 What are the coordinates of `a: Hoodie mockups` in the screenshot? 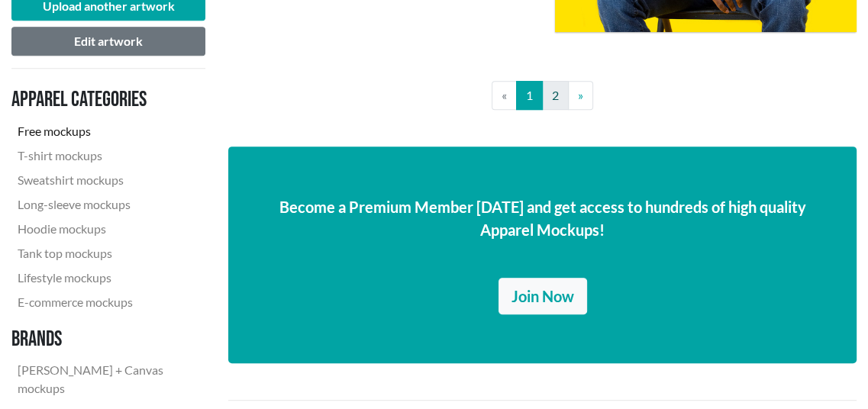 It's located at (102, 228).